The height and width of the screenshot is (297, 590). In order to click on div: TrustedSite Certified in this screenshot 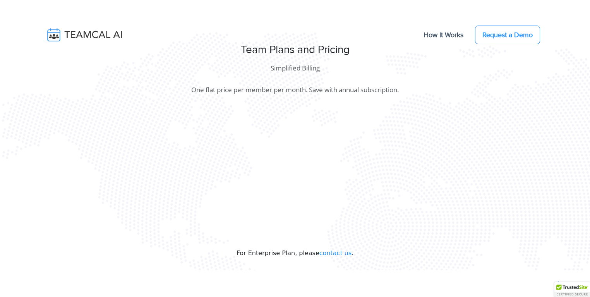, I will do `click(572, 289)`.